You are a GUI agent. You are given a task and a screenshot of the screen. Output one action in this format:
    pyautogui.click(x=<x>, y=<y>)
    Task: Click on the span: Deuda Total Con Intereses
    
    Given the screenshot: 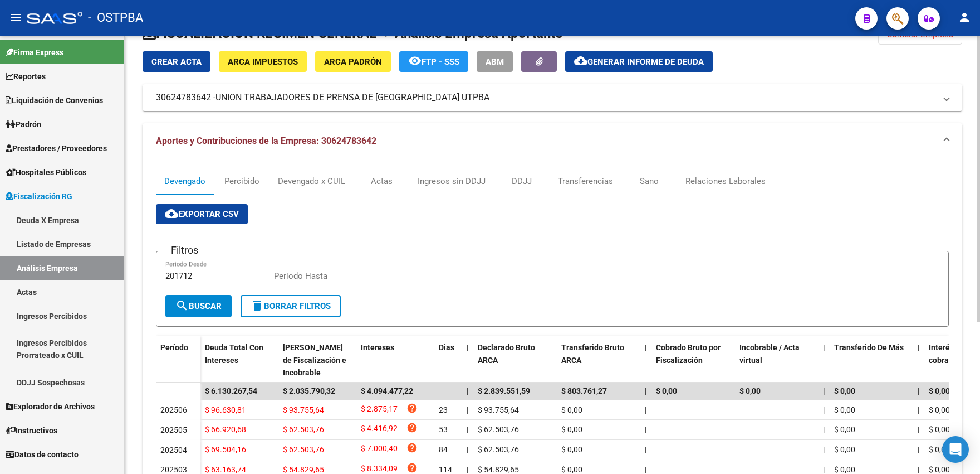 What is the action you would take?
    pyautogui.click(x=234, y=354)
    